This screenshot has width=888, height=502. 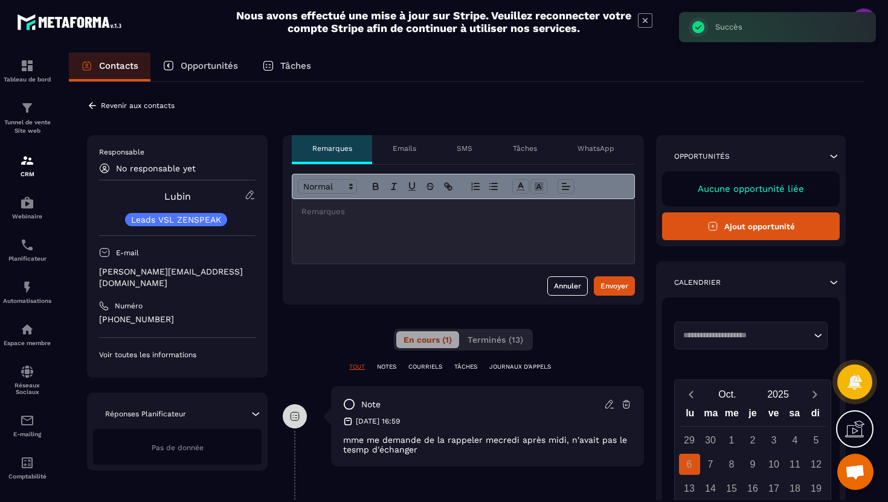 I want to click on div: sa, so click(x=794, y=415).